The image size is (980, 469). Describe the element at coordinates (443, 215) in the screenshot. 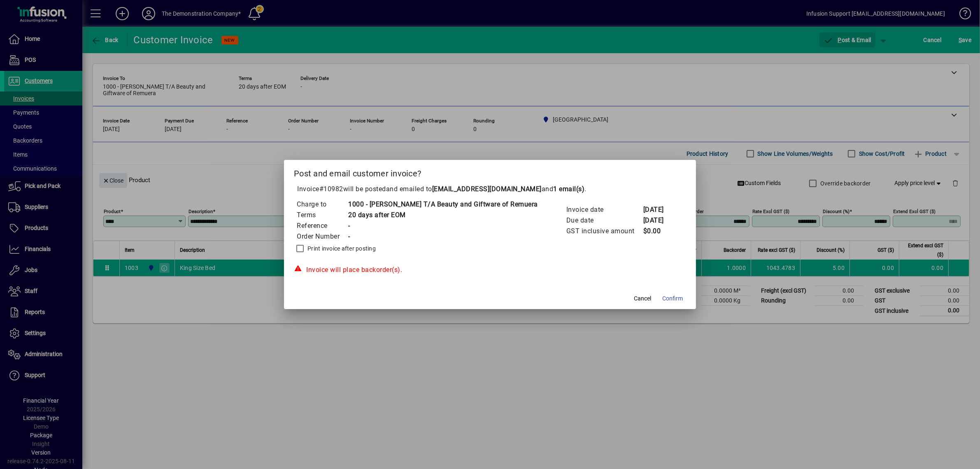

I see `td: 20 days after EOM` at that location.